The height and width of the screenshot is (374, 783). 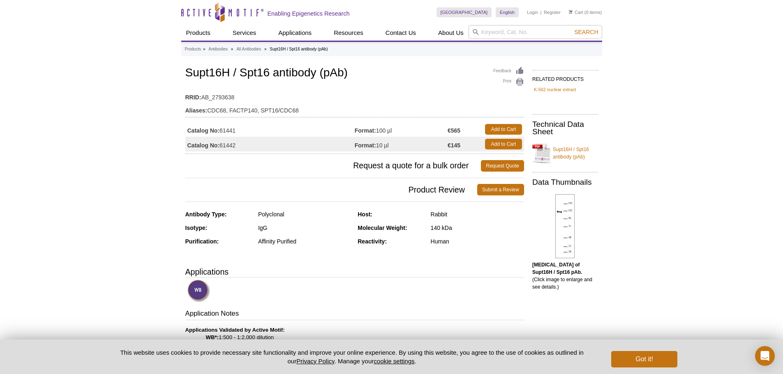 I want to click on a: Feedback, so click(x=508, y=71).